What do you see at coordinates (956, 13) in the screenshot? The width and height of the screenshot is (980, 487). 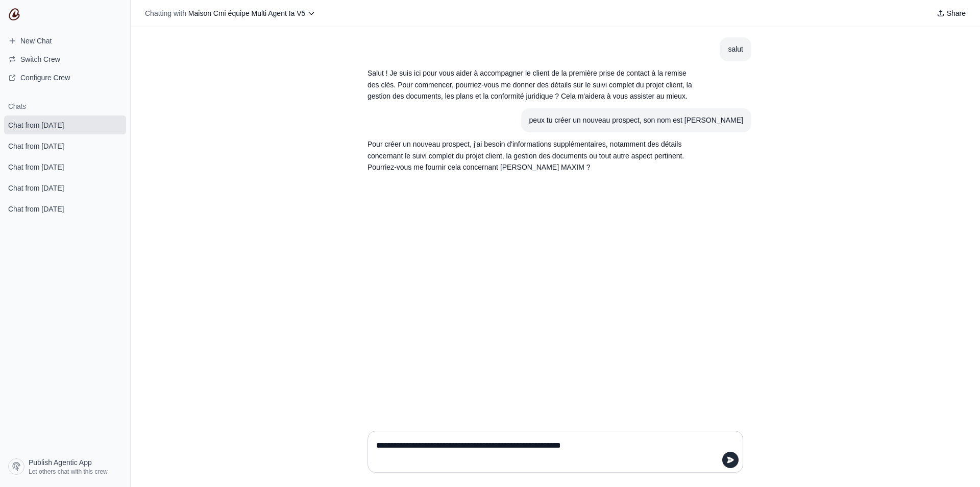 I see `span: Share` at bounding box center [956, 13].